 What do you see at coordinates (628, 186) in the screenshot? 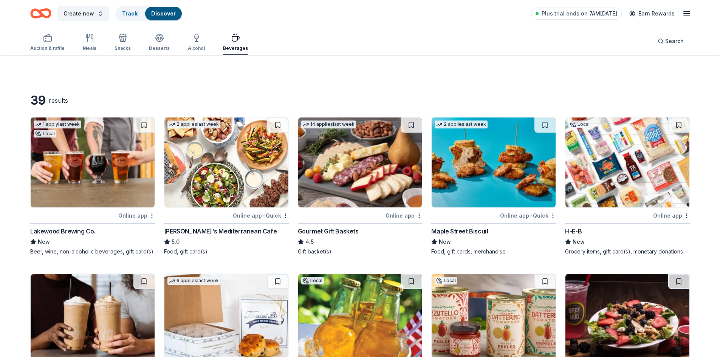
I see `a: Image for H-E-BLocalOnline appH-E-BNewGrocery items, gift card(s), monetary donations` at bounding box center [628, 186].